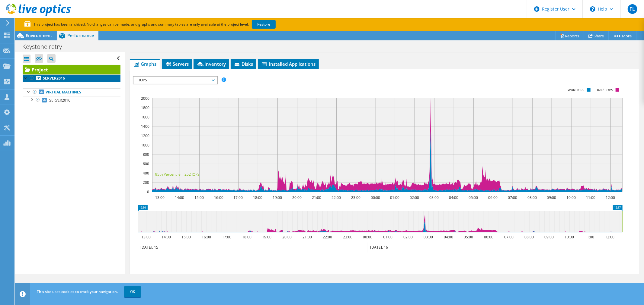 This screenshot has height=305, width=644. I want to click on a: Virtual Machines, so click(72, 92).